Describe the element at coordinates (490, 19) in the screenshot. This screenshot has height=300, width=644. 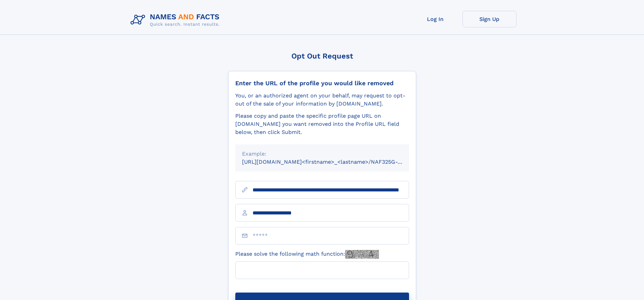
I see `a: Sign Up` at that location.